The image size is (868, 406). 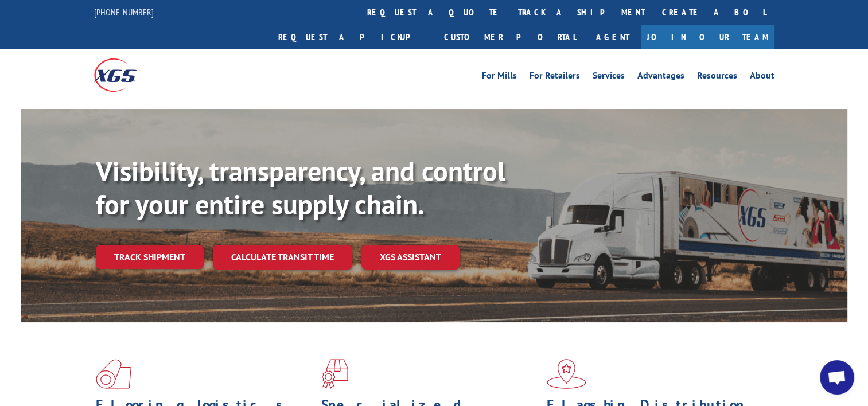 I want to click on b: Visibility, transparency, and control for your entire supply chain., so click(x=300, y=187).